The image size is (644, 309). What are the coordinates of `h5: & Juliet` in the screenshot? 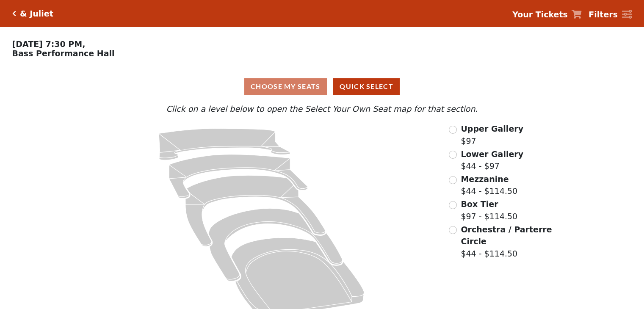 It's located at (36, 14).